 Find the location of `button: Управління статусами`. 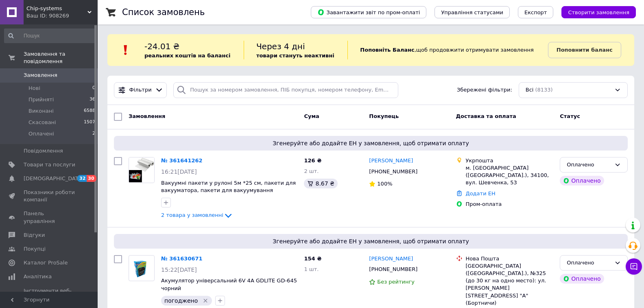

button: Управління статусами is located at coordinates (472, 12).